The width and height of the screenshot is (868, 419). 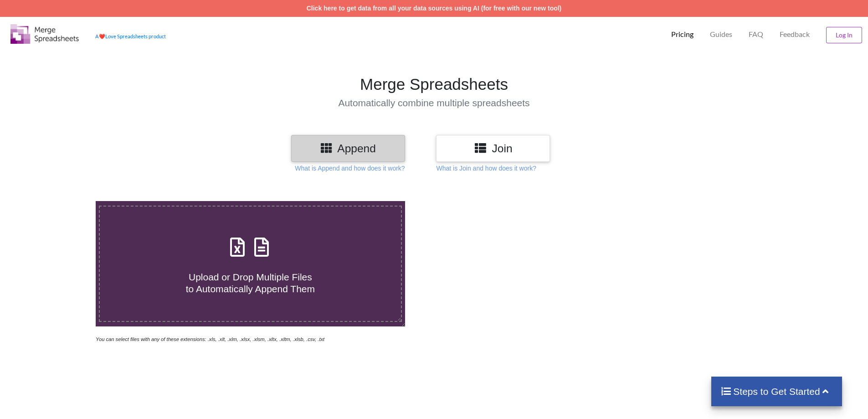 I want to click on span: Feedback, so click(x=794, y=34).